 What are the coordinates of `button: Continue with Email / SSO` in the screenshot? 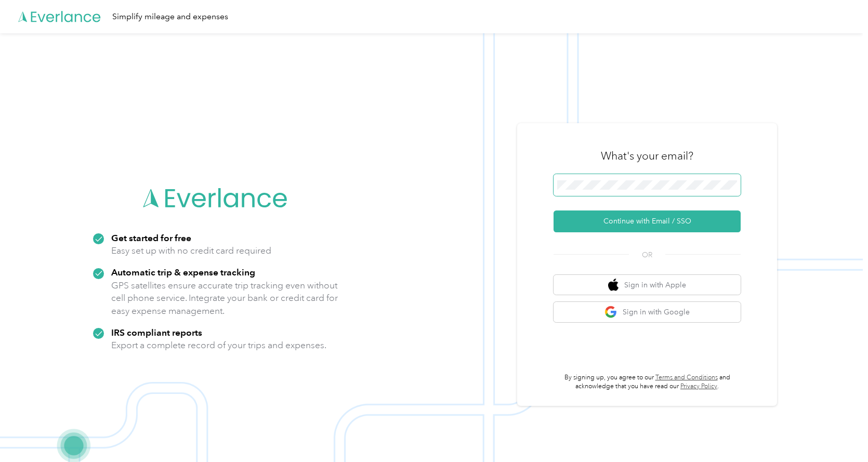 It's located at (647, 221).